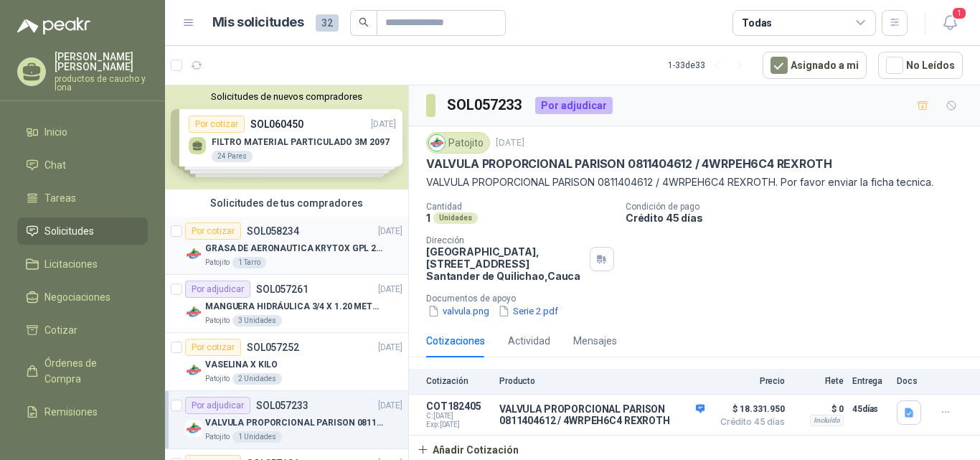  What do you see at coordinates (273, 231) in the screenshot?
I see `p: SOL058234` at bounding box center [273, 231].